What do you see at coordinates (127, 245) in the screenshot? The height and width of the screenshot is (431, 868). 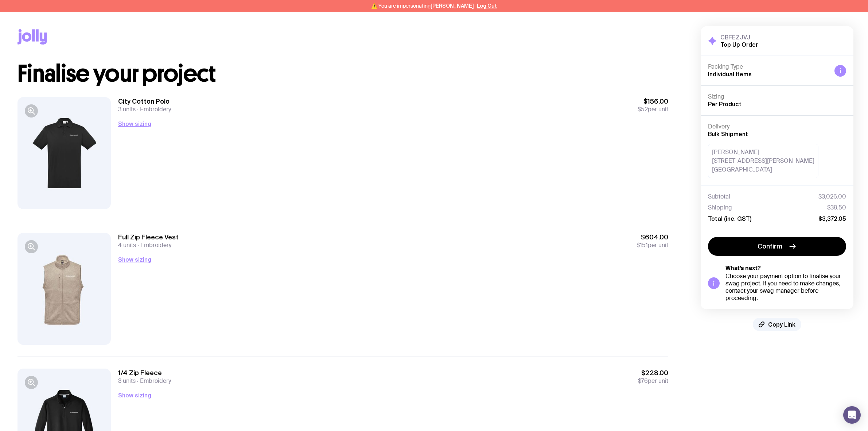 I see `span: 4 units` at bounding box center [127, 245].